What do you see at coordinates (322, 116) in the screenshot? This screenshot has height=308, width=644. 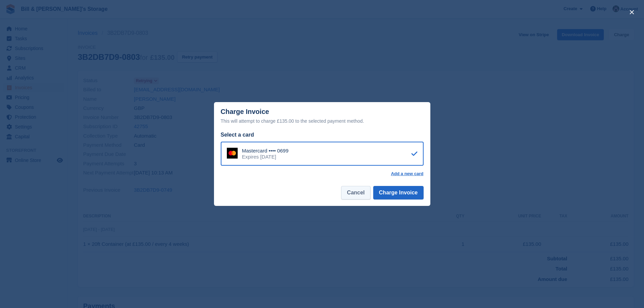 I see `div: Charge Invoice` at bounding box center [322, 116].